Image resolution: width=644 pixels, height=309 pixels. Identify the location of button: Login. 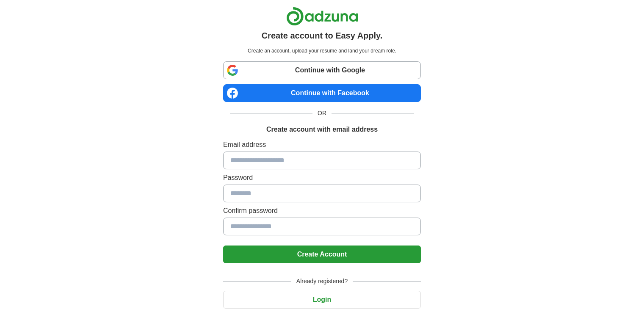
(322, 300).